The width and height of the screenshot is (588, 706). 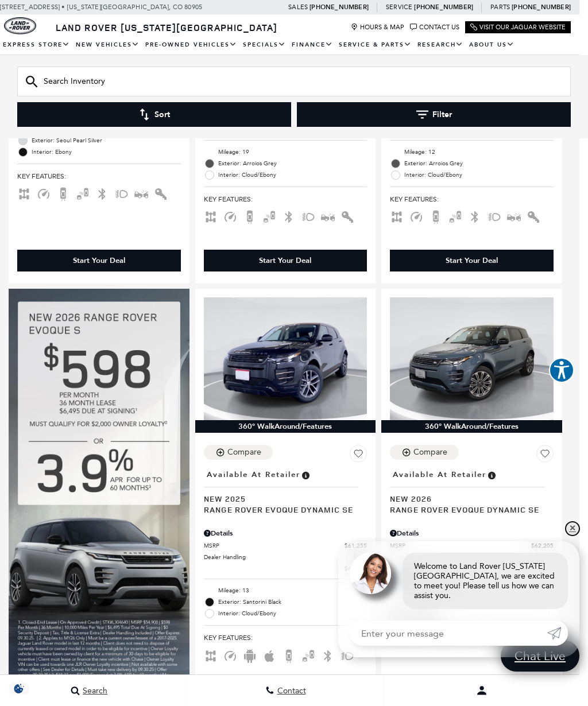 What do you see at coordinates (285, 591) in the screenshot?
I see `li: Mileage: 13` at bounding box center [285, 591].